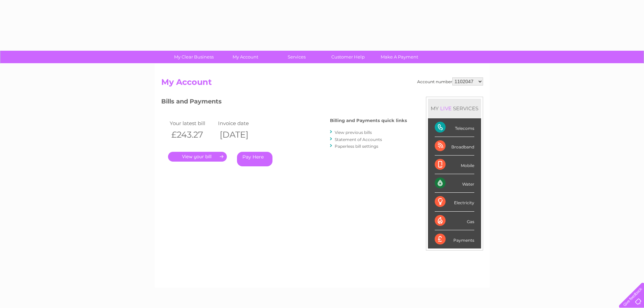  What do you see at coordinates (357, 146) in the screenshot?
I see `a: Paperless bill settings` at bounding box center [357, 146].